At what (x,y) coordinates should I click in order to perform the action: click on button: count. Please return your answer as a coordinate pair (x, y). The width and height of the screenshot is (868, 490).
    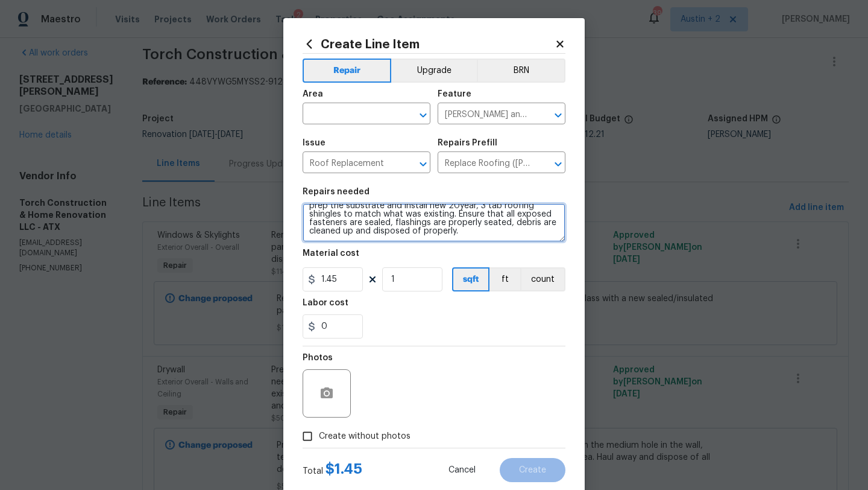
    Looking at the image, I should click on (542, 279).